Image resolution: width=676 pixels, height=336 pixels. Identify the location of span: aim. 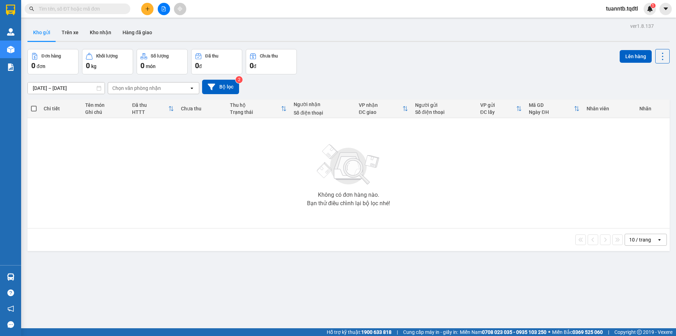
(180, 9).